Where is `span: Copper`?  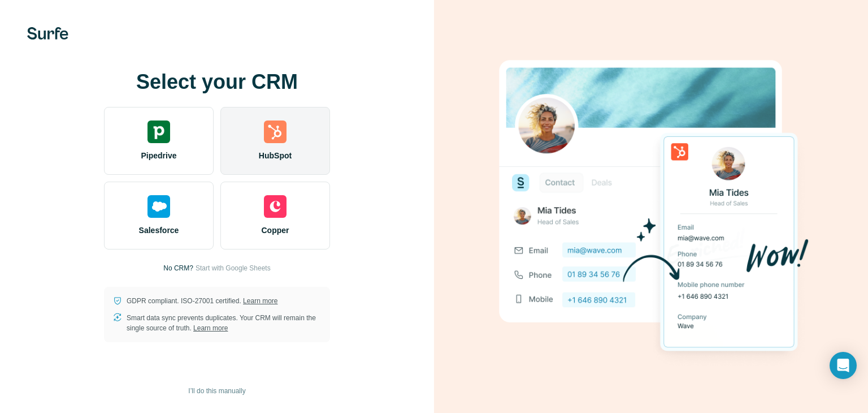
span: Copper is located at coordinates (275, 230).